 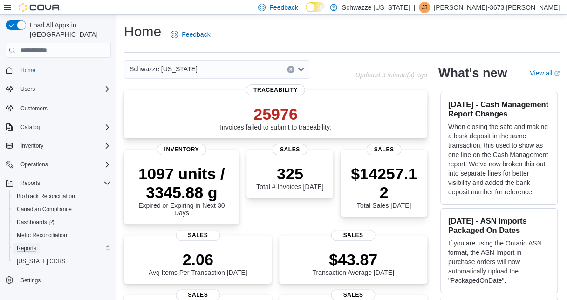 What do you see at coordinates (499, 262) in the screenshot?
I see `p: If you are using the Ontario ASN format, the ASN Import in purchase orders will now automatically...` at bounding box center [499, 262].